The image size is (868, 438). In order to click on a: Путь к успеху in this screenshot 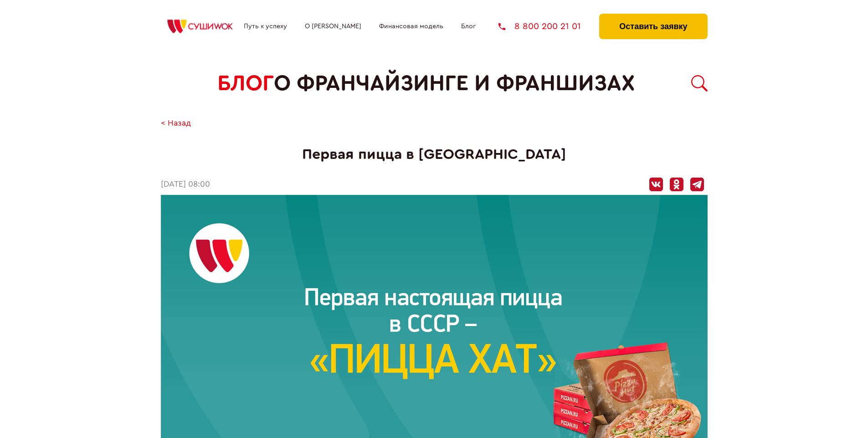, I will do `click(265, 26)`.